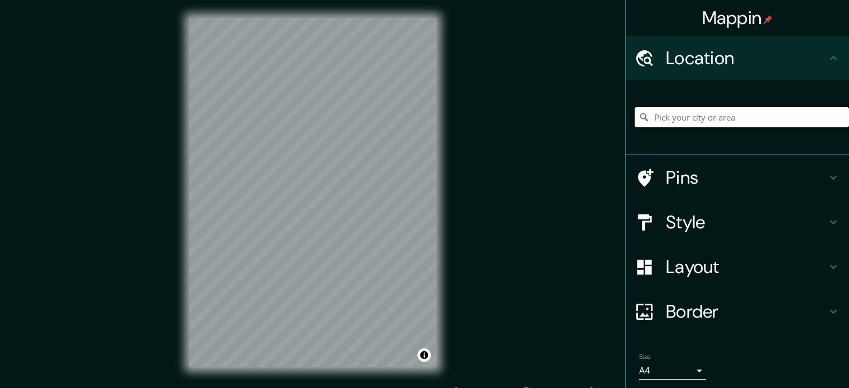 Image resolution: width=849 pixels, height=388 pixels. What do you see at coordinates (768, 20) in the screenshot?
I see `img: pin-icon.png` at bounding box center [768, 20].